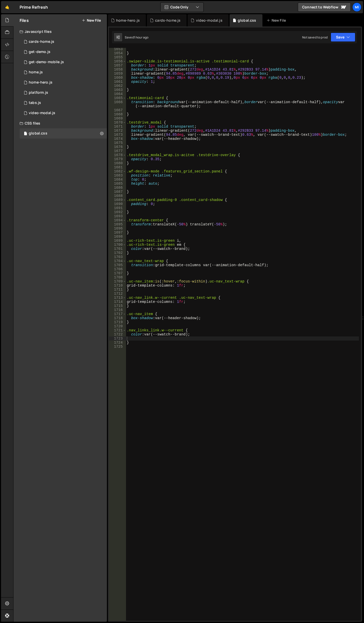 Image resolution: width=364 pixels, height=623 pixels. Describe the element at coordinates (39, 52) in the screenshot. I see `div: get-demo.js` at that location.